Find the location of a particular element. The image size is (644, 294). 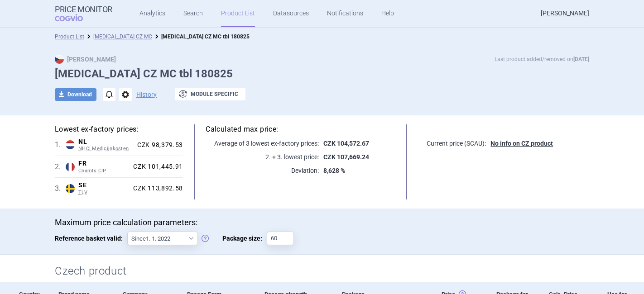

span: 3 . is located at coordinates (60, 189).